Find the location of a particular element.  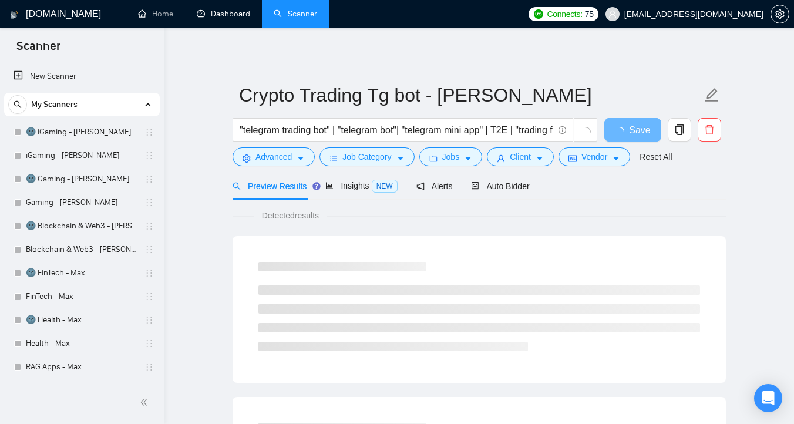

span: Job Category is located at coordinates (366, 157).